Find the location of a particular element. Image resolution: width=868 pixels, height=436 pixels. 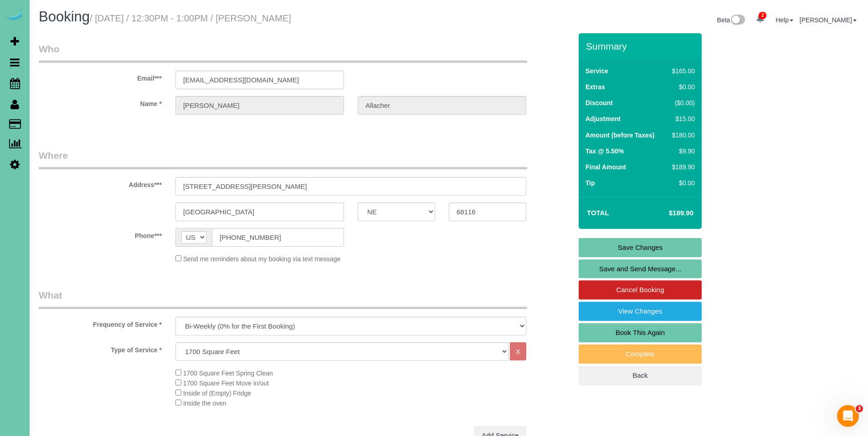

span: Send me reminders about my booking via text message is located at coordinates (262, 259).